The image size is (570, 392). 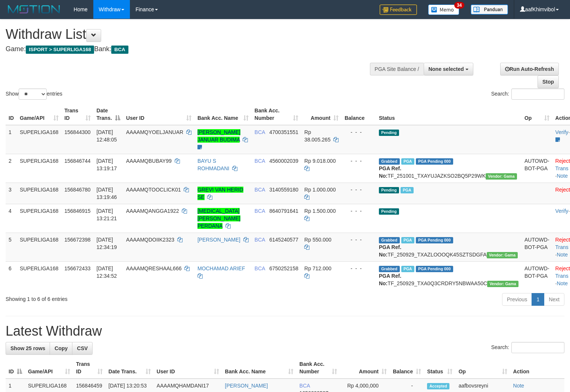 What do you see at coordinates (284, 268) in the screenshot?
I see `span: Copy 6750252158 to clipboard` at bounding box center [284, 268].